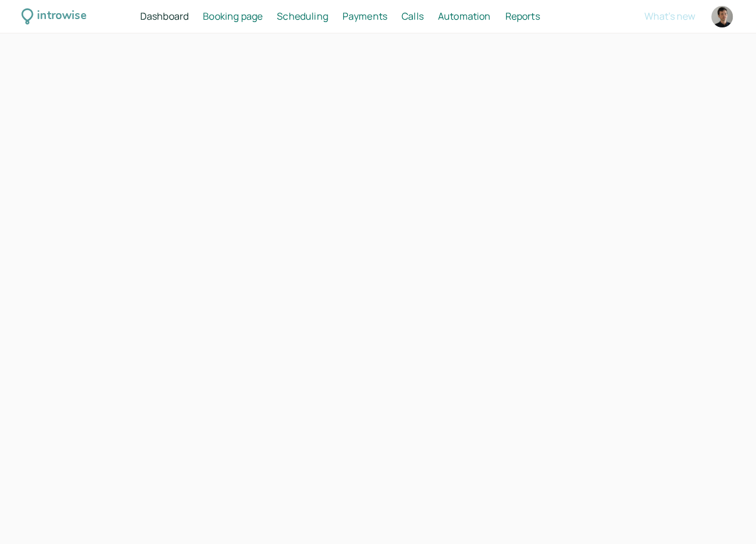 The width and height of the screenshot is (756, 544). What do you see at coordinates (303, 17) in the screenshot?
I see `a: Scheduling` at bounding box center [303, 17].